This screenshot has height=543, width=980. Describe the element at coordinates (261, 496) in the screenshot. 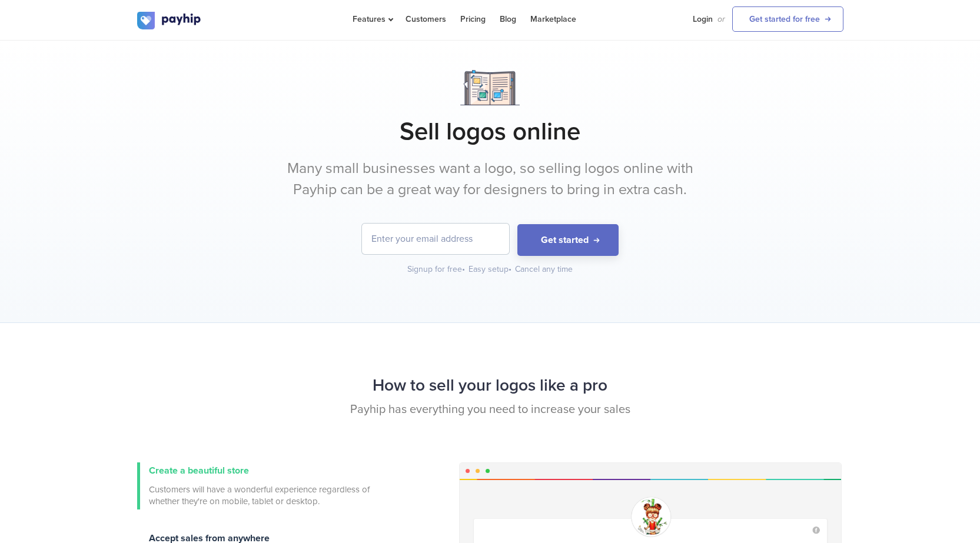

I see `span: Customers will have a wonderful experience regardless of whether they're on mobile, tablet or des...` at that location.